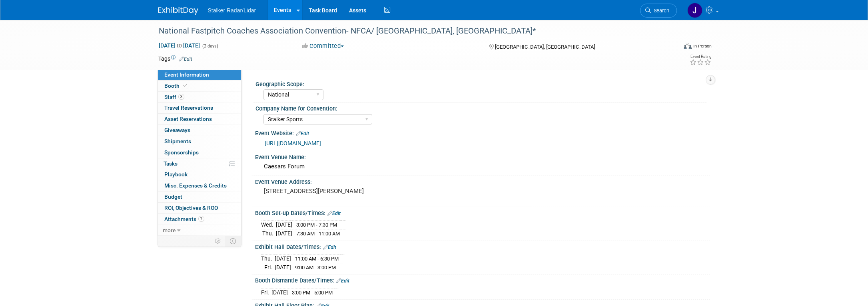 The width and height of the screenshot is (868, 306). What do you see at coordinates (317, 225) in the screenshot?
I see `span: 3:00 PM - 7:30 PM` at bounding box center [317, 225].